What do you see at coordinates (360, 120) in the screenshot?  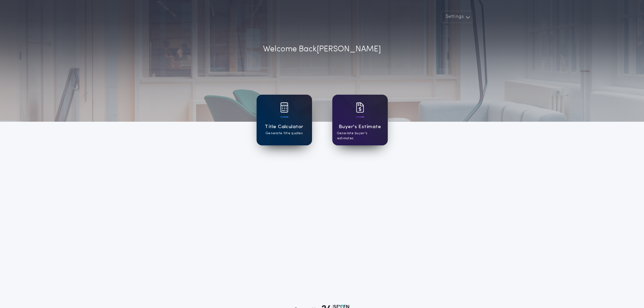 I see `a: card iconBuyer's EstimateGenerate buyer's estimates` at bounding box center [360, 120].